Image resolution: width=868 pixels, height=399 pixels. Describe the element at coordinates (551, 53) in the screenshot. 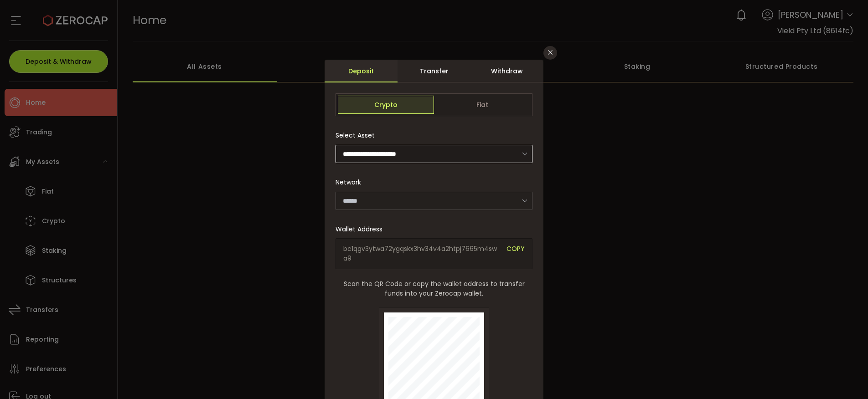

I see `button: Close` at that location.